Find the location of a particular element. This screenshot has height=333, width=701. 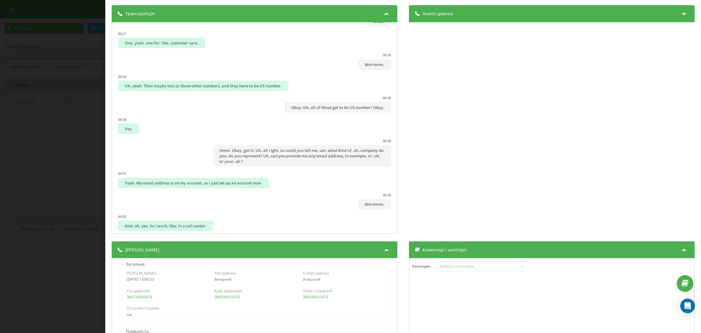

span: Успішний is located at coordinates (311, 279).